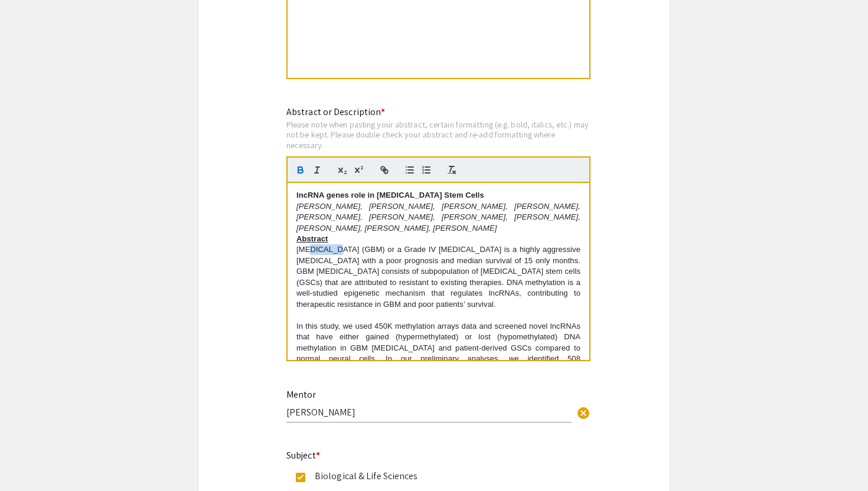 Image resolution: width=868 pixels, height=491 pixels. I want to click on mat-label: Abstract or Description, so click(335, 111).